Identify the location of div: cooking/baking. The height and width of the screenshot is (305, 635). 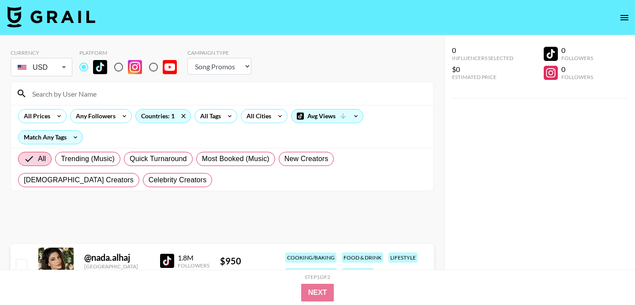
(311, 257).